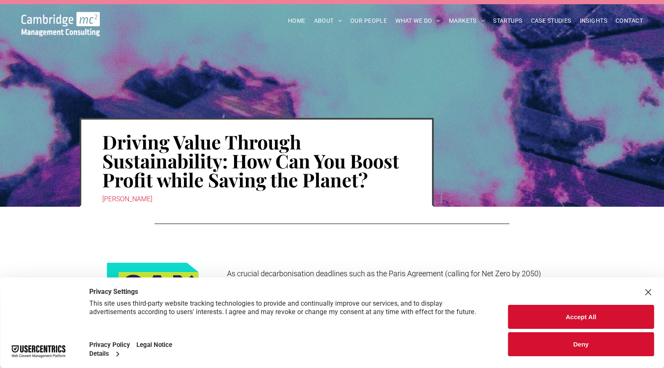  I want to click on a: INSIGHTS, so click(594, 21).